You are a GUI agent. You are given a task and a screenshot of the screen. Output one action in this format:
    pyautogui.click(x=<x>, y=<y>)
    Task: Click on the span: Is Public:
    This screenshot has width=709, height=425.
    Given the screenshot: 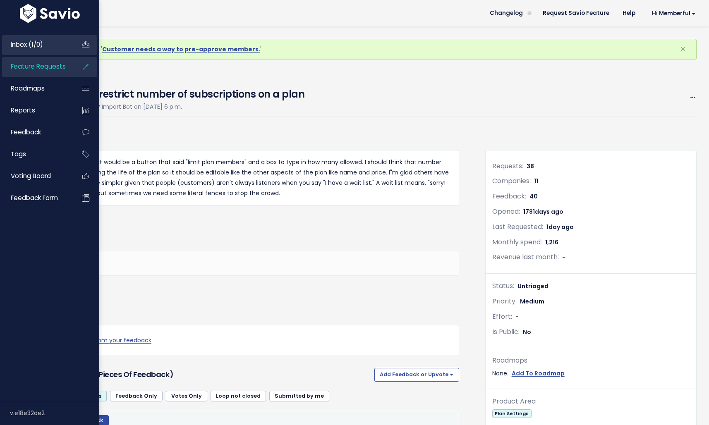 What is the action you would take?
    pyautogui.click(x=506, y=332)
    